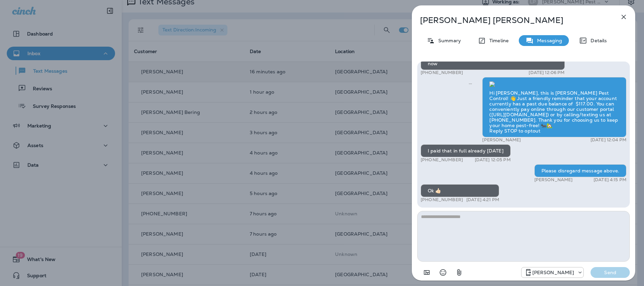  What do you see at coordinates (426, 273) in the screenshot?
I see `button: Add in a premade template` at bounding box center [426, 273].